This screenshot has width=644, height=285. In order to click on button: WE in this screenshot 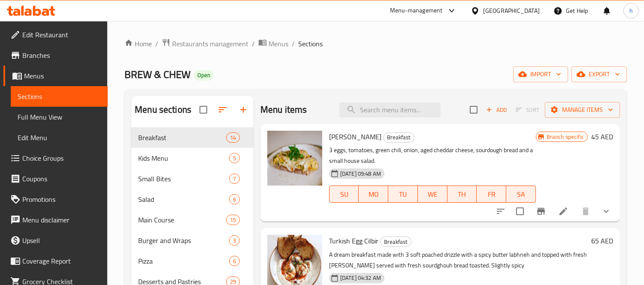, I will do `click(433, 194)`.